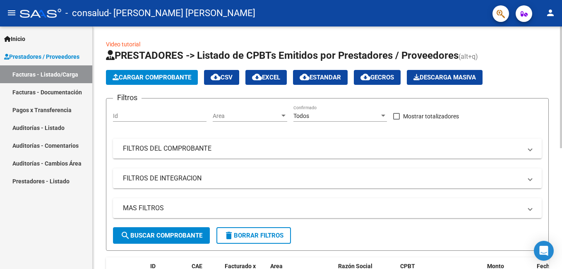 The height and width of the screenshot is (269, 562). Describe the element at coordinates (544, 251) in the screenshot. I see `div: Open Intercom Messenger` at that location.